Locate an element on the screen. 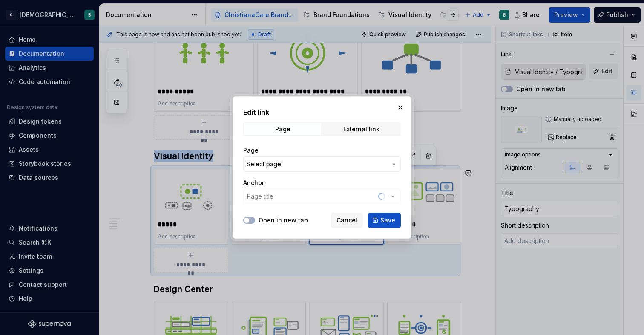  span: Save is located at coordinates (387, 221).